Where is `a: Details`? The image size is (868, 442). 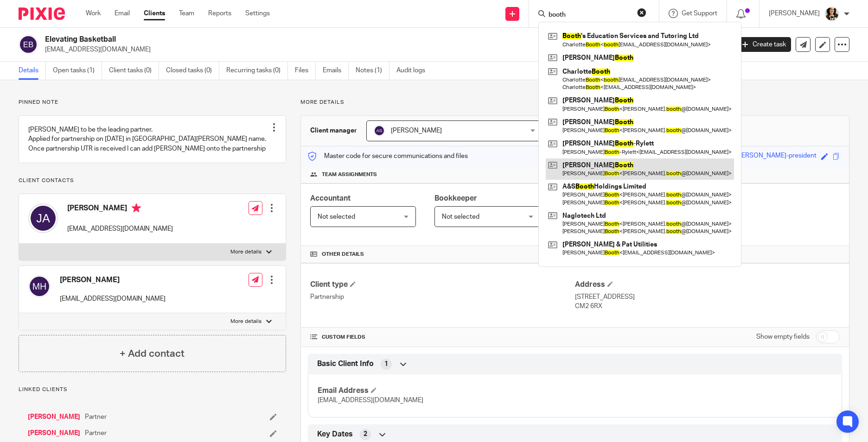 a: Details is located at coordinates (32, 70).